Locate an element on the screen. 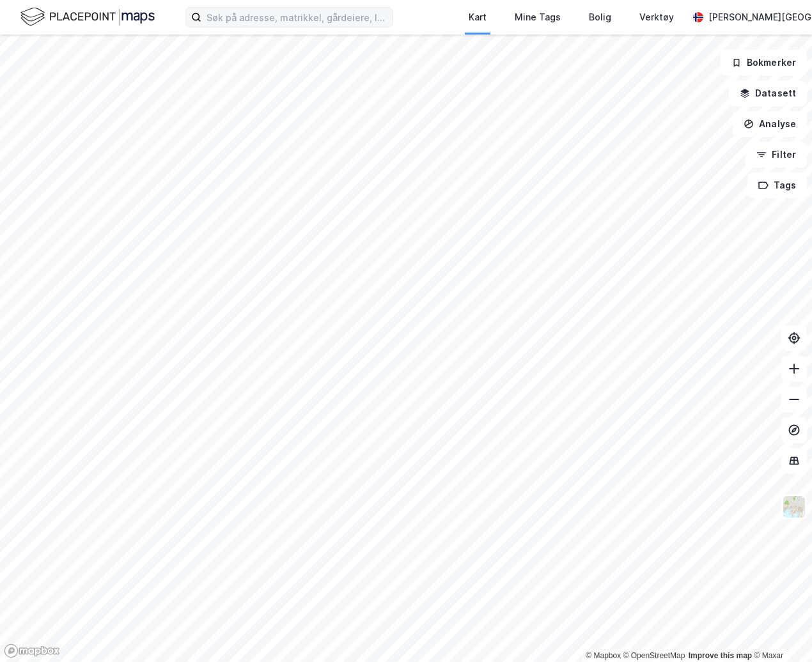 This screenshot has width=812, height=662. div: Bolig is located at coordinates (600, 18).